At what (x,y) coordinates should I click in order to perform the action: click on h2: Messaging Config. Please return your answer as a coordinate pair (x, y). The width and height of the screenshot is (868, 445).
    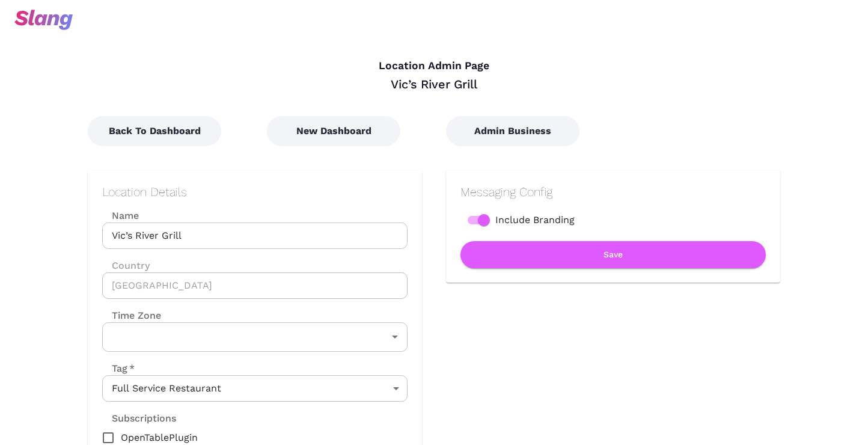
    Looking at the image, I should click on (613, 192).